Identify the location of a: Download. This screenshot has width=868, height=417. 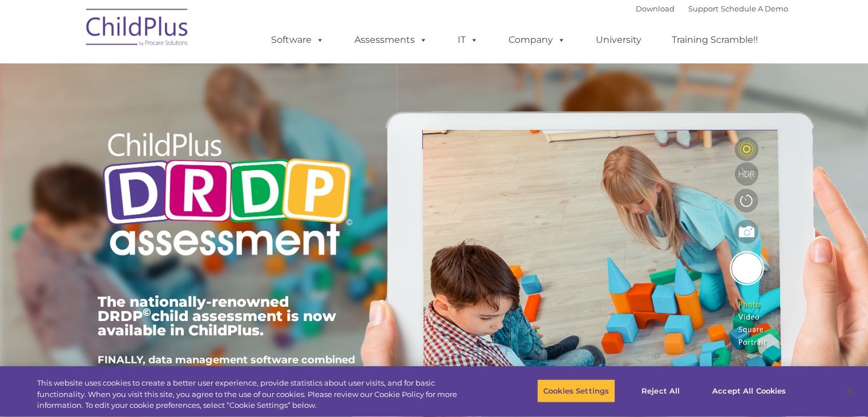
(655, 9).